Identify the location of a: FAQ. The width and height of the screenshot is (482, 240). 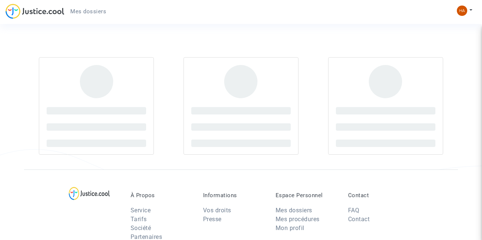
(353, 210).